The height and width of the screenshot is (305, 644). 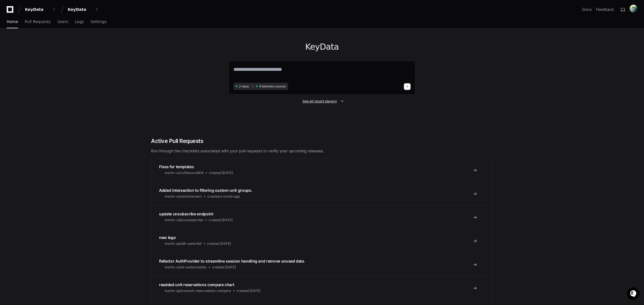 What do you see at coordinates (98, 22) in the screenshot?
I see `span: Settings` at bounding box center [98, 22].